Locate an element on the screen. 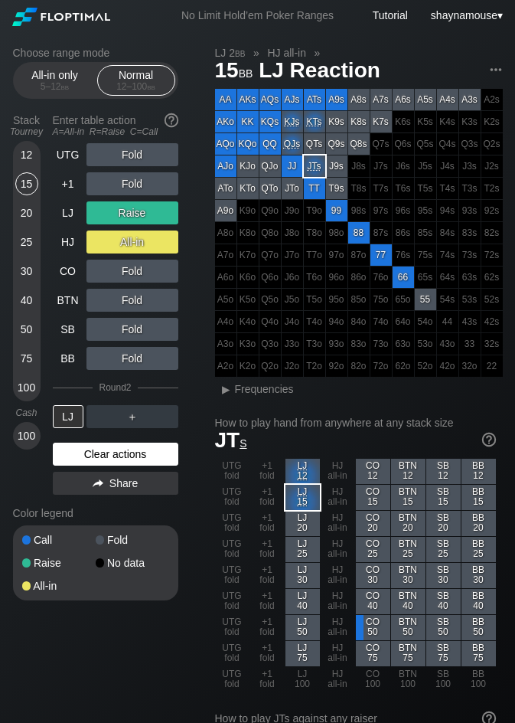 The width and height of the screenshot is (515, 723). div: Call is located at coordinates (59, 540).